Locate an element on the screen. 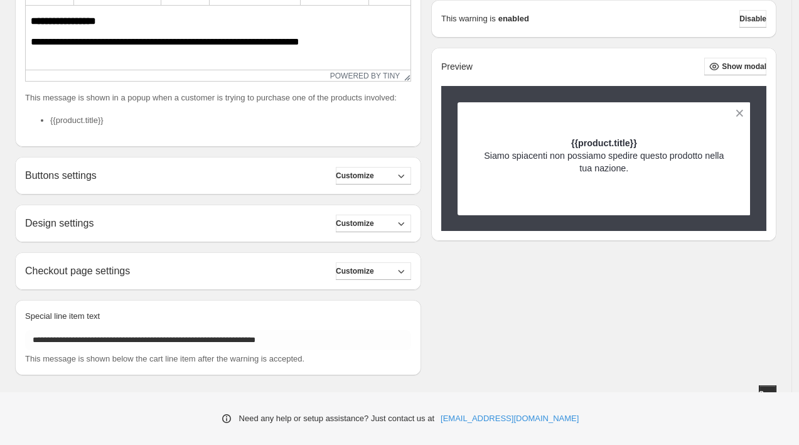 Image resolution: width=799 pixels, height=445 pixels. p: This message is shown in a popup when a customer is trying to purchase one of the products involved: is located at coordinates (218, 98).